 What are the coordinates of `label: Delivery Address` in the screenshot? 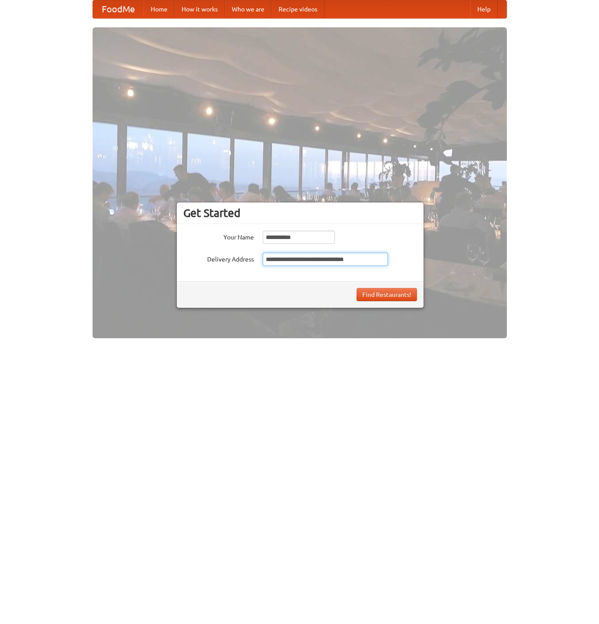 It's located at (219, 258).